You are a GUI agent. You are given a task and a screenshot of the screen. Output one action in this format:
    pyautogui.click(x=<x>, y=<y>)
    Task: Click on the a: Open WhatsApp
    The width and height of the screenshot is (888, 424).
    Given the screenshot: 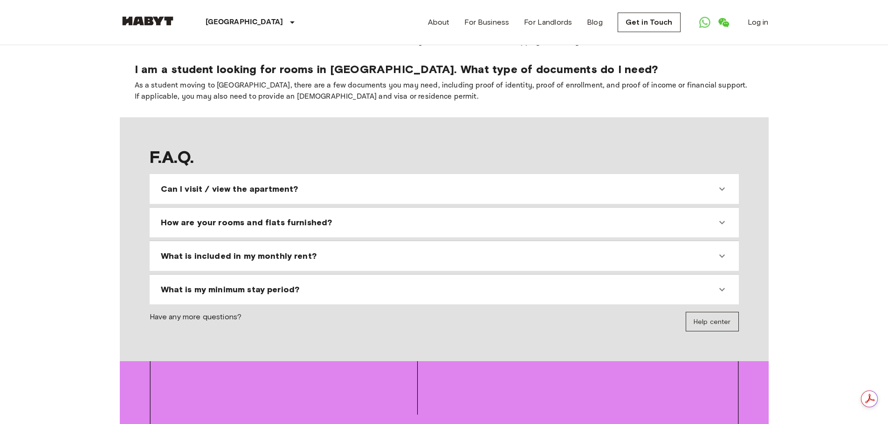 What is the action you would take?
    pyautogui.click(x=704, y=22)
    